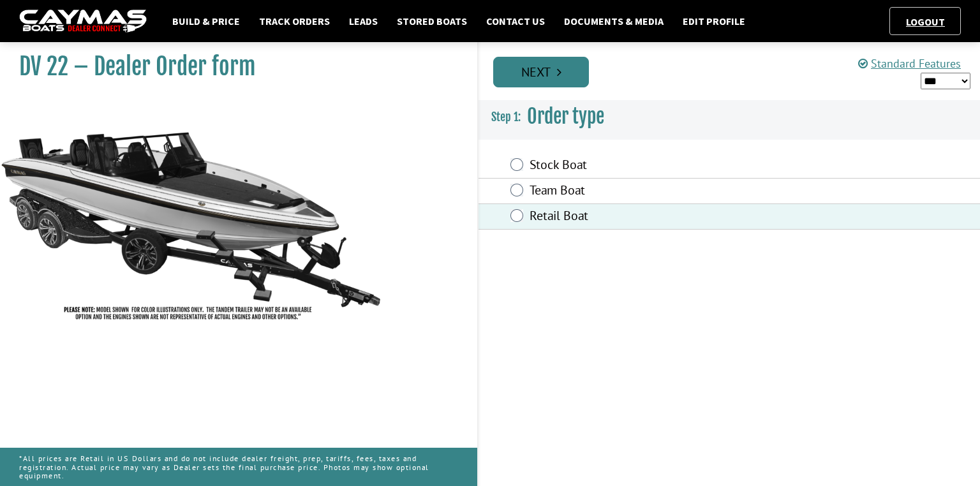  I want to click on a: Track Orders, so click(294, 21).